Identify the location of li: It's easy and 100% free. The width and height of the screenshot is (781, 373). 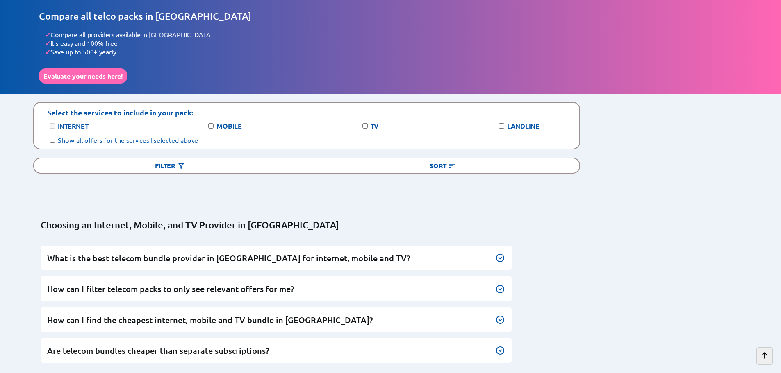
(394, 43).